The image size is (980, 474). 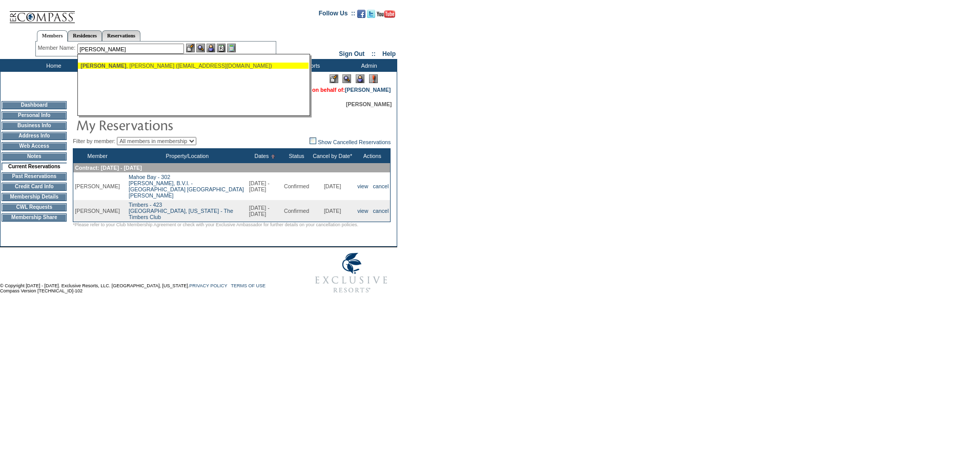 What do you see at coordinates (121, 36) in the screenshot?
I see `a: Reservations` at bounding box center [121, 36].